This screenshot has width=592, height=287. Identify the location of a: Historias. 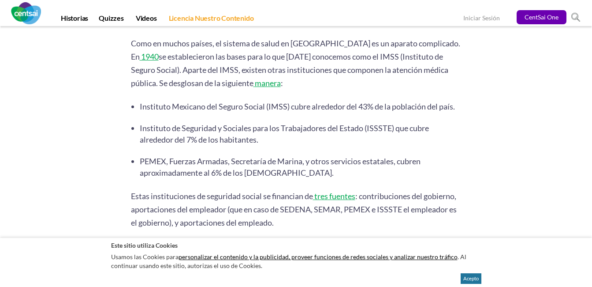
(74, 20).